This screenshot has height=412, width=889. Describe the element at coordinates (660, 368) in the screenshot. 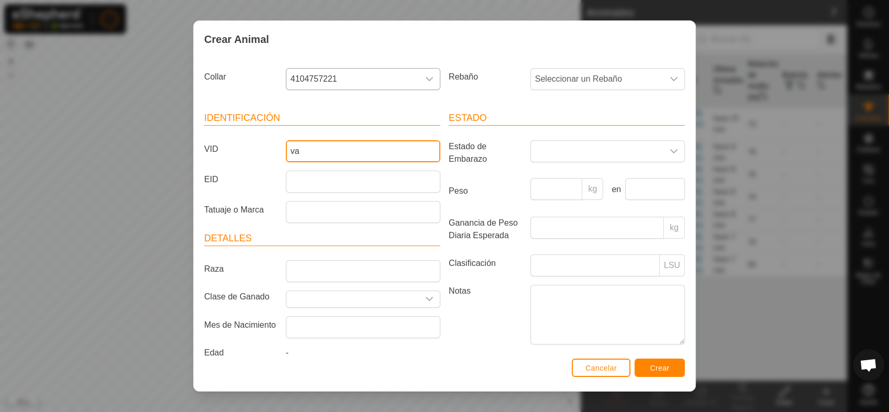

I see `span: Crear` at that location.